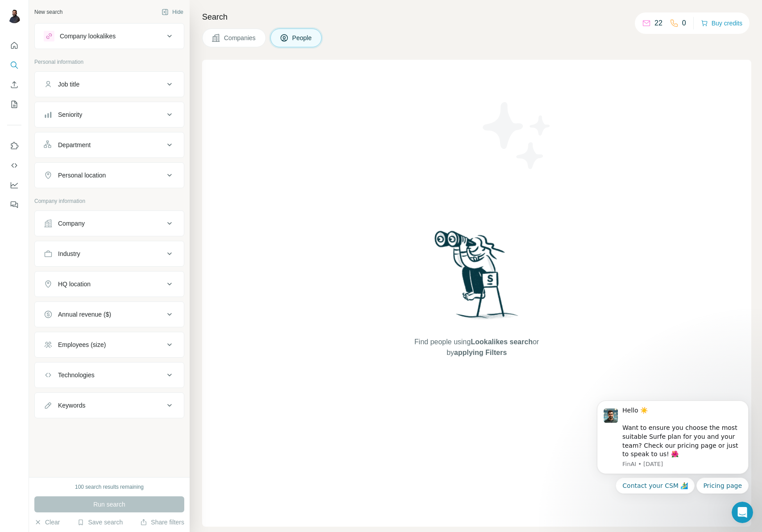 The image size is (762, 532). I want to click on button: Seniority, so click(109, 115).